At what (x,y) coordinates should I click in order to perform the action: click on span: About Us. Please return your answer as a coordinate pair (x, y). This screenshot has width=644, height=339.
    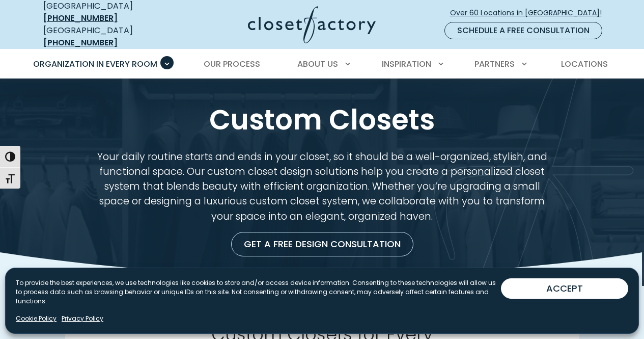
    Looking at the image, I should click on (318, 64).